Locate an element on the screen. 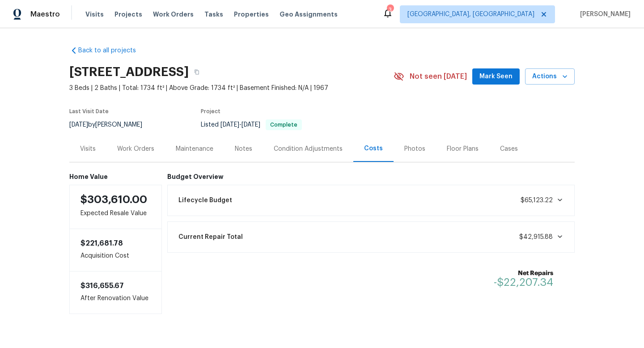 Image resolution: width=644 pixels, height=348 pixels. div: Work Orders is located at coordinates (135, 149).